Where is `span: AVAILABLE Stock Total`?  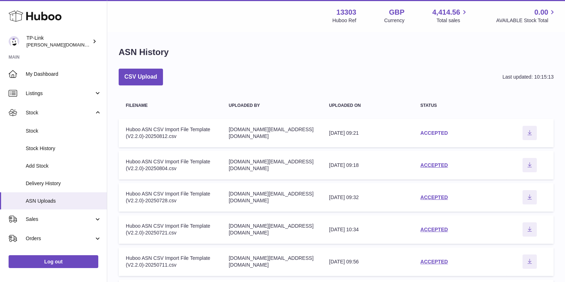 span: AVAILABLE Stock Total is located at coordinates (526, 20).